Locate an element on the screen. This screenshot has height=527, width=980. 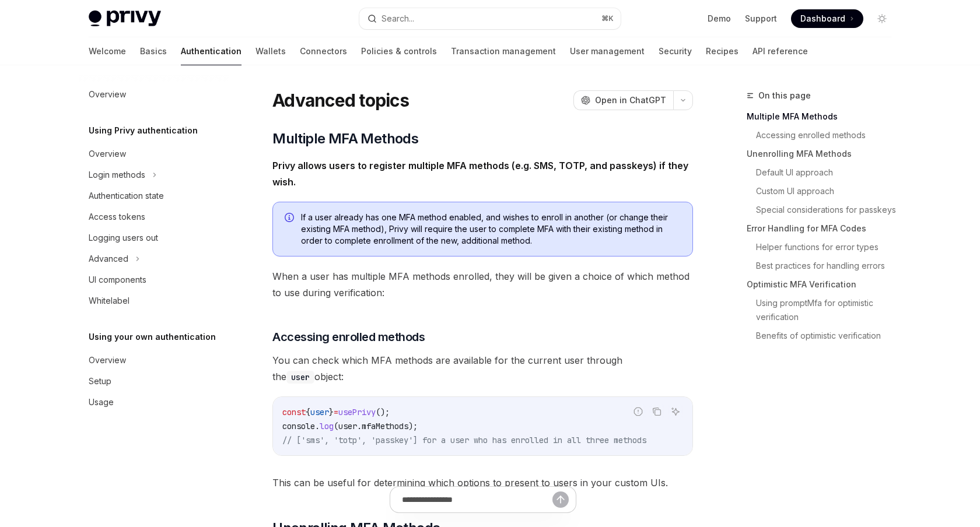
span: // ['sms', 'totp', 'passkey'] for a user who has enrolled in all three methods is located at coordinates (464, 440).